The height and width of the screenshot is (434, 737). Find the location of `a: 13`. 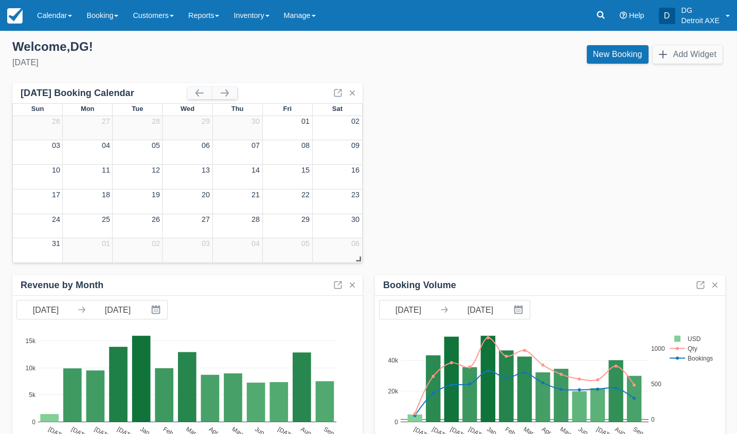

a: 13 is located at coordinates (206, 170).